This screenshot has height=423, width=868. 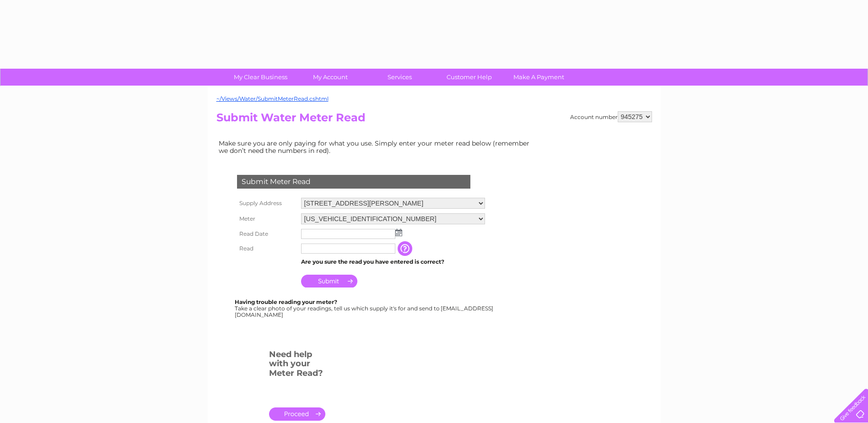 I want to click on b: Having trouble reading your meter?, so click(x=286, y=302).